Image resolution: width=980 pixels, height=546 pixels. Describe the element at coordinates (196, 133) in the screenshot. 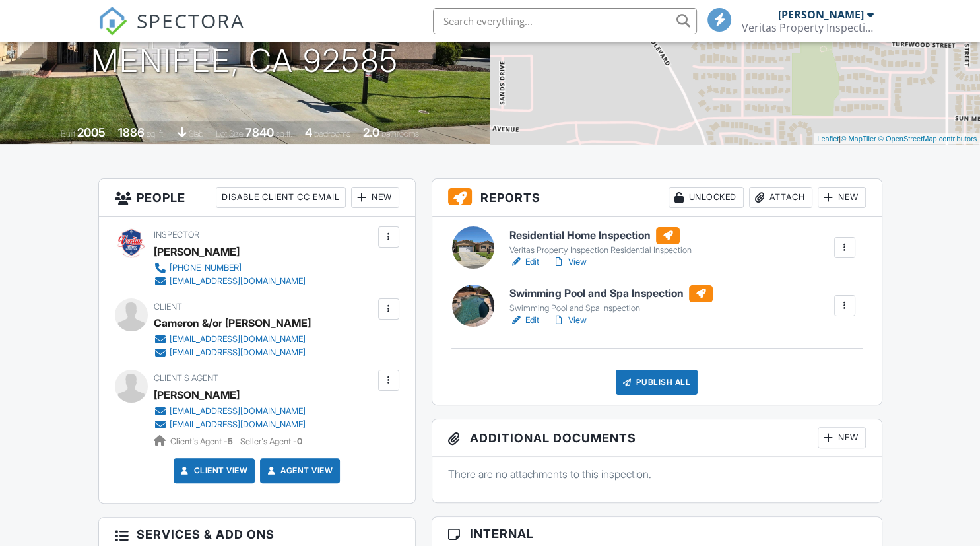

I see `span: slab` at that location.